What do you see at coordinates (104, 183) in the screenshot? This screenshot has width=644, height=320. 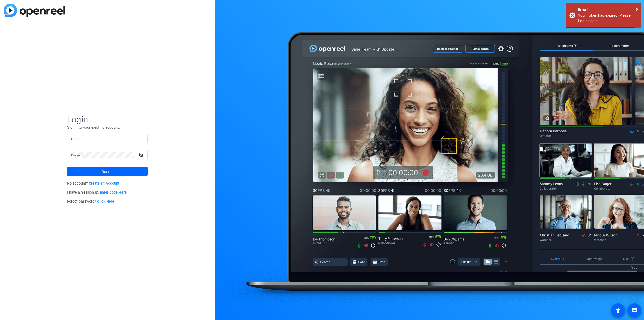 I see `a: Create an Account` at bounding box center [104, 183].